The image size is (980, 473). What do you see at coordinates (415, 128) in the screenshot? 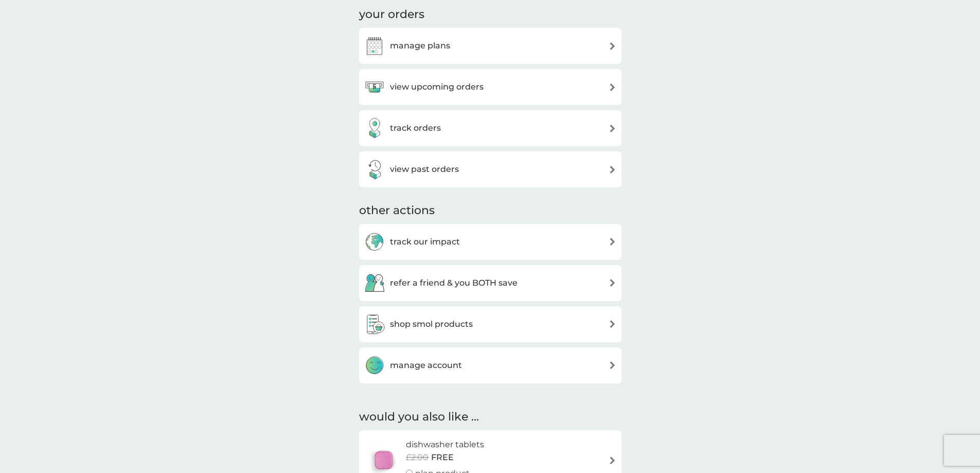
I see `h3: track orders` at bounding box center [415, 128].